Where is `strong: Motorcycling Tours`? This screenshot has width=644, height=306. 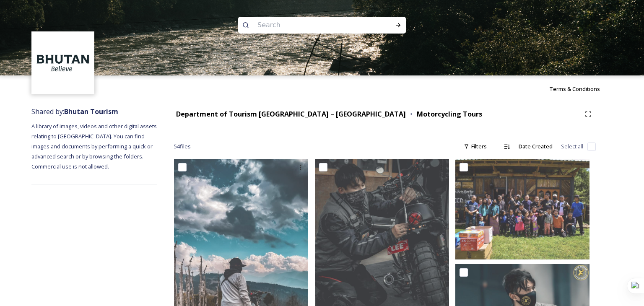
strong: Motorcycling Tours is located at coordinates (449, 114).